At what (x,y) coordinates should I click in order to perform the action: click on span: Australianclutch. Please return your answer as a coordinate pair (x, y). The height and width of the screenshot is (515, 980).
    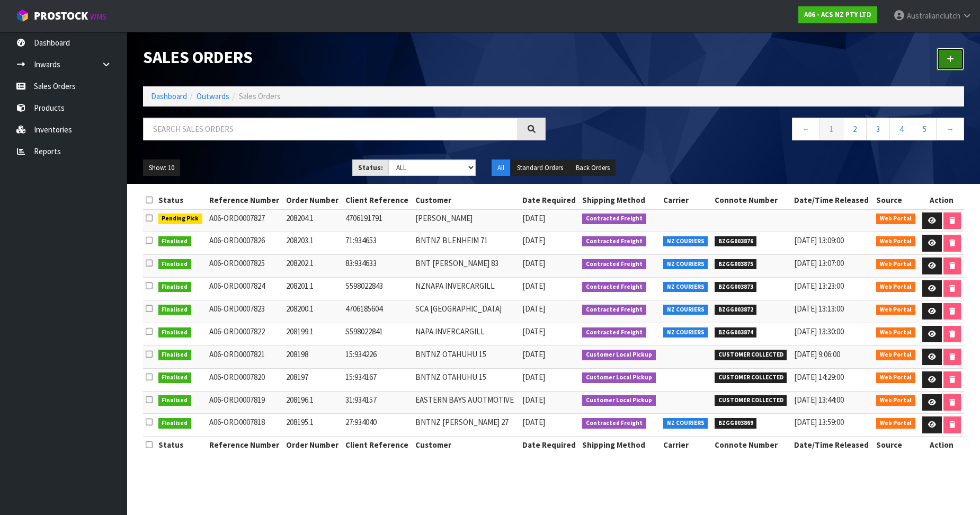
    Looking at the image, I should click on (933, 15).